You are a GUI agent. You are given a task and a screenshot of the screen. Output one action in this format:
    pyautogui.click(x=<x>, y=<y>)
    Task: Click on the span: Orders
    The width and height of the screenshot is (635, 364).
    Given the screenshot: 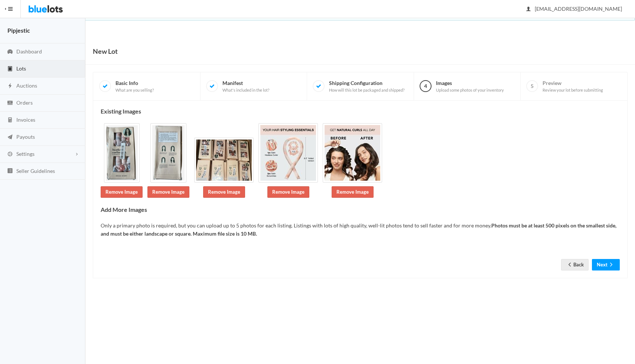 What is the action you would take?
    pyautogui.click(x=24, y=102)
    